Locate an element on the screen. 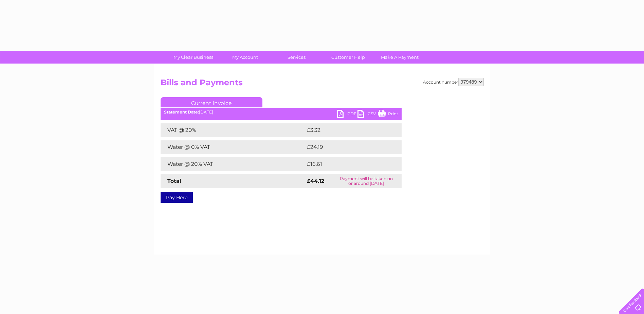 The width and height of the screenshot is (644, 314). a: PDF is located at coordinates (347, 115).